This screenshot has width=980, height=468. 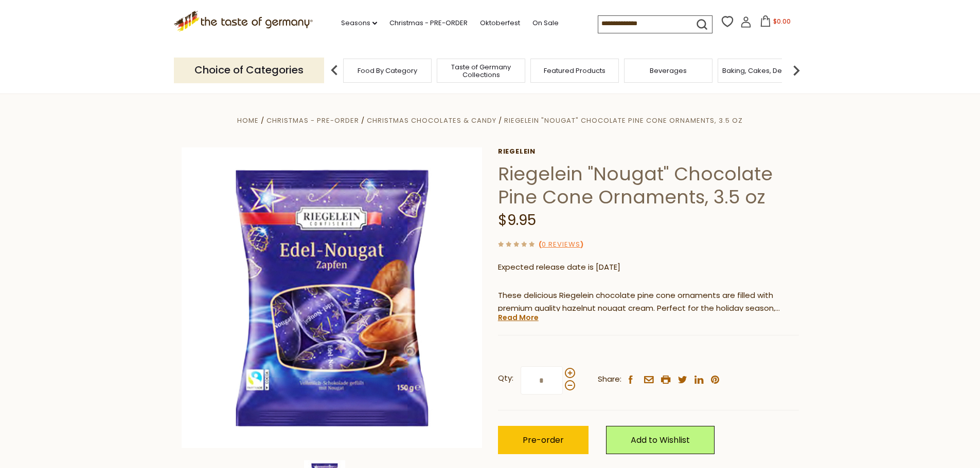 What do you see at coordinates (561, 245) in the screenshot?
I see `a: 0 Reviews` at bounding box center [561, 245].